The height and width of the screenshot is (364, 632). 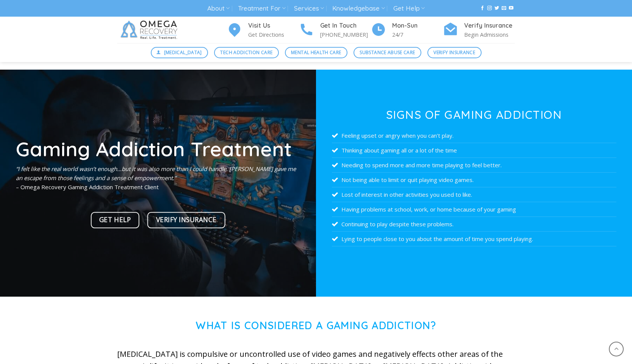 I want to click on p: – Omega Recovery Gaming Addiction Treatment Client, so click(x=158, y=178).